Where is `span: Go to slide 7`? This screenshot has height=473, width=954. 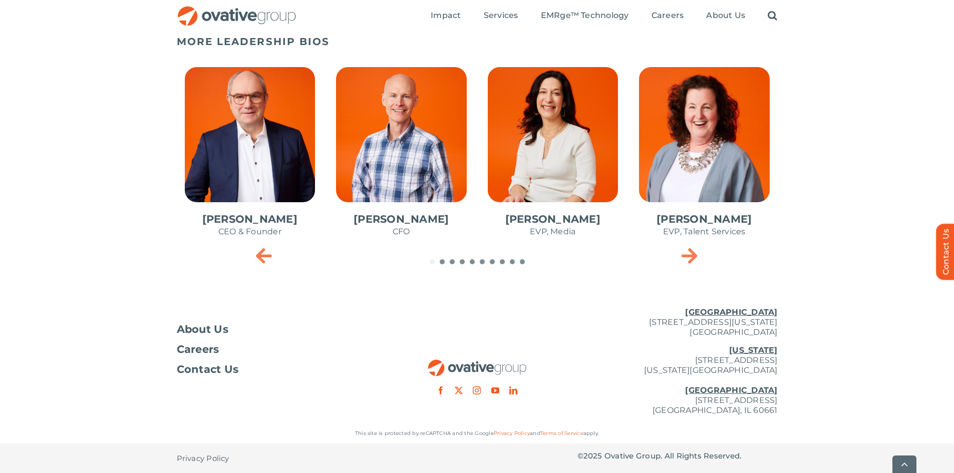
span: Go to slide 7 is located at coordinates (492, 262).